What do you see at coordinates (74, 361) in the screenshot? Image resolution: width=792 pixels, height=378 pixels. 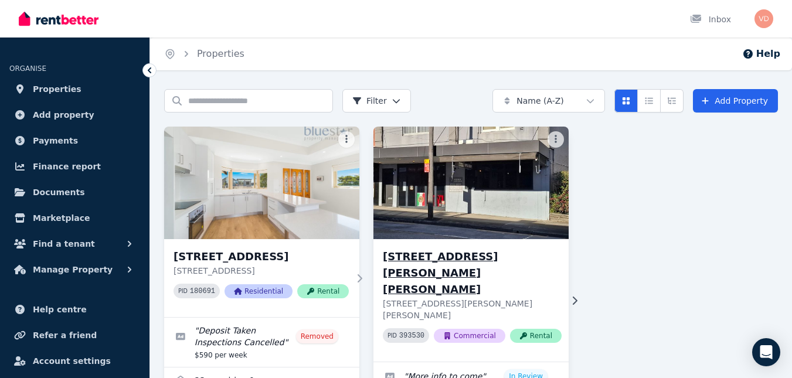 I see `a: Account settings` at bounding box center [74, 361].